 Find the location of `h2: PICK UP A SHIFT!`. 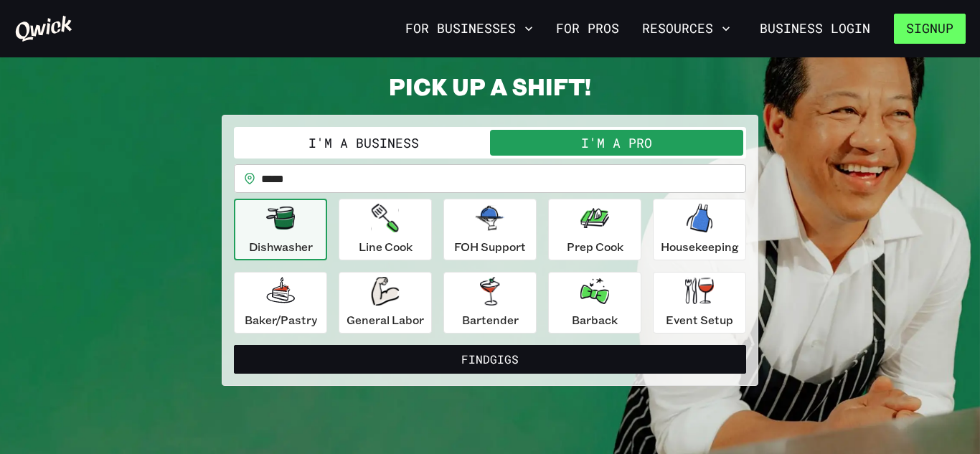

h2: PICK UP A SHIFT! is located at coordinates (490, 86).